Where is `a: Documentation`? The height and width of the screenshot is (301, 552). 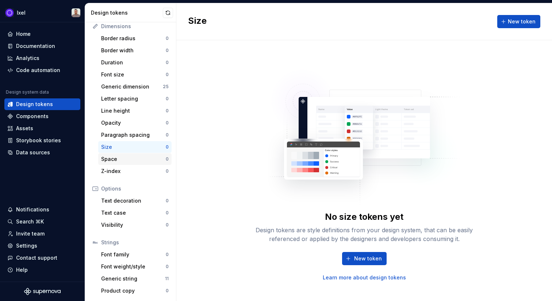 a: Documentation is located at coordinates (42, 46).